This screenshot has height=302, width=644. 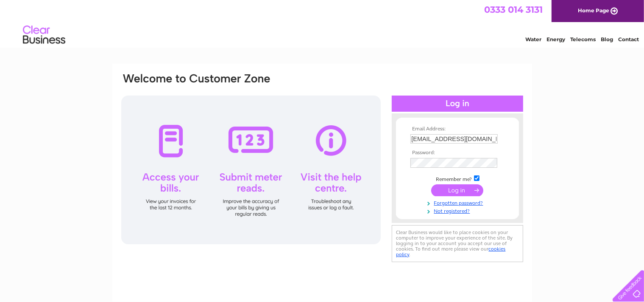 I want to click on img: logo.png, so click(x=44, y=35).